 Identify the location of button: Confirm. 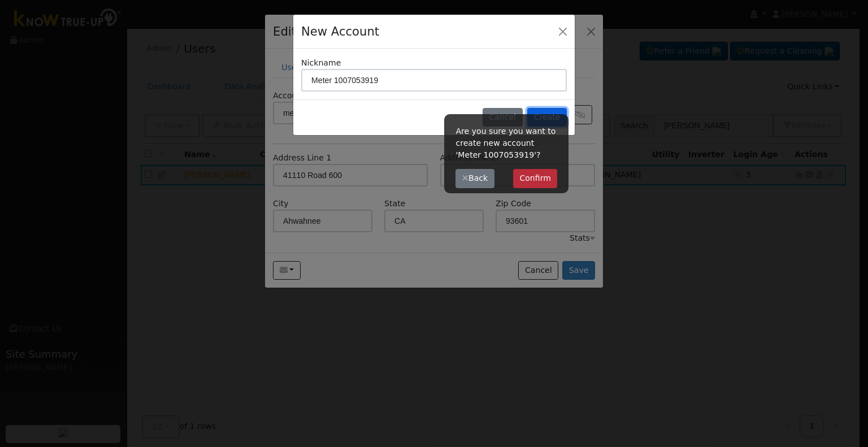
(536, 178).